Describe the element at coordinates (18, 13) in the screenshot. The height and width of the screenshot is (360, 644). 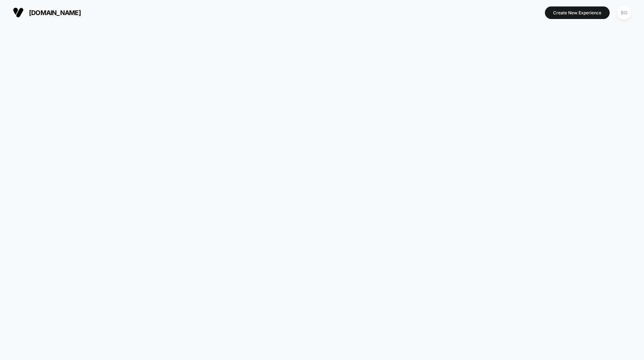
I see `img: Visually logo` at that location.